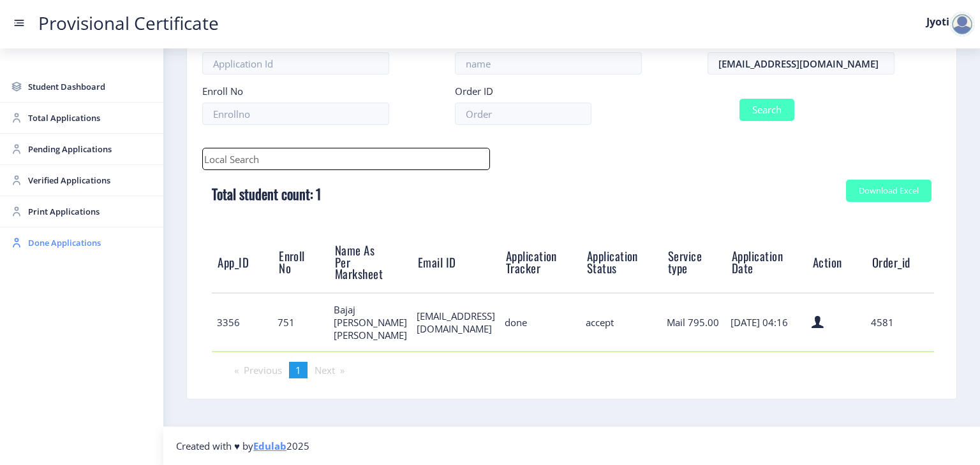  What do you see at coordinates (91, 87) in the screenshot?
I see `span: Student Dashboard` at bounding box center [91, 87].